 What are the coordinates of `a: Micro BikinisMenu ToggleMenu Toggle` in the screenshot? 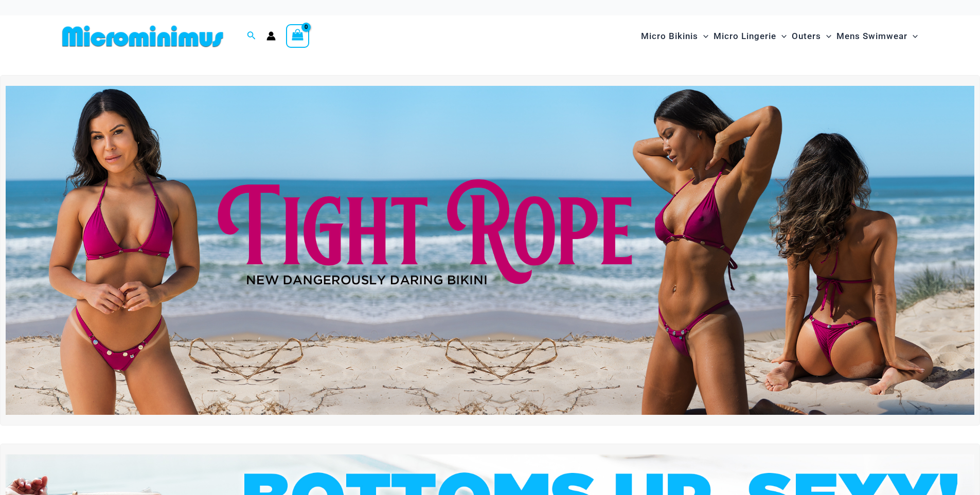 It's located at (674, 36).